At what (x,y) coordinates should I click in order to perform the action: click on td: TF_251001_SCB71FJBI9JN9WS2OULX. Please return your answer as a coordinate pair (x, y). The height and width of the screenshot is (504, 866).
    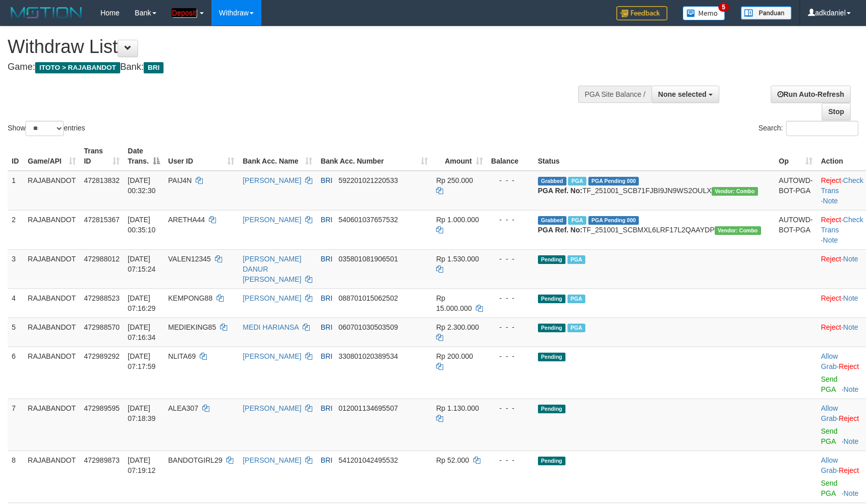
    Looking at the image, I should click on (655, 191).